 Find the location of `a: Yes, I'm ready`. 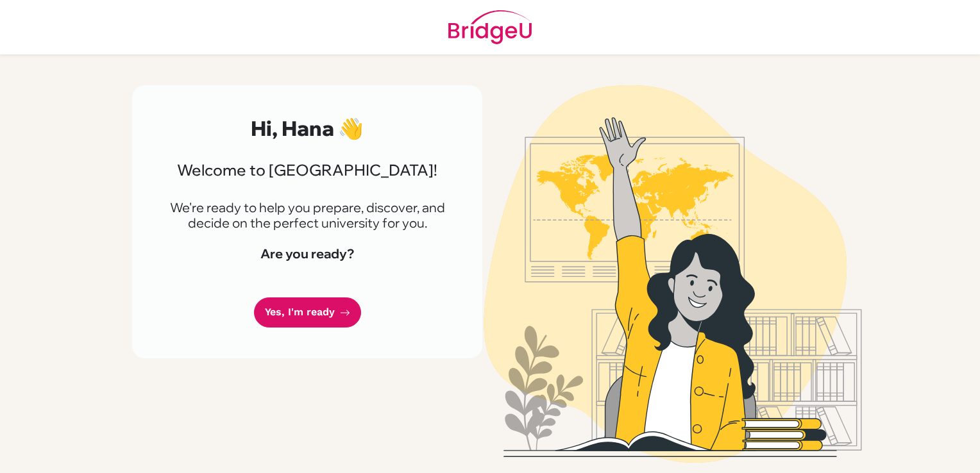

a: Yes, I'm ready is located at coordinates (307, 312).